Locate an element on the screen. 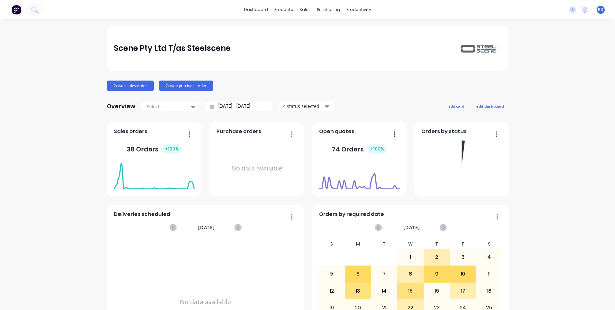 This screenshot has width=615, height=310. div: 74 Orders is located at coordinates (359, 149).